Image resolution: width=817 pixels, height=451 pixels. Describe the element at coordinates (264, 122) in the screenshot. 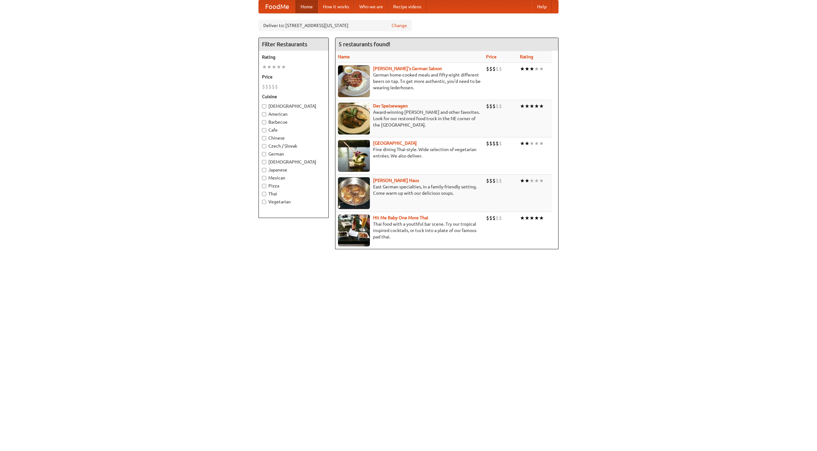

I see `input: Barbecue` at that location.